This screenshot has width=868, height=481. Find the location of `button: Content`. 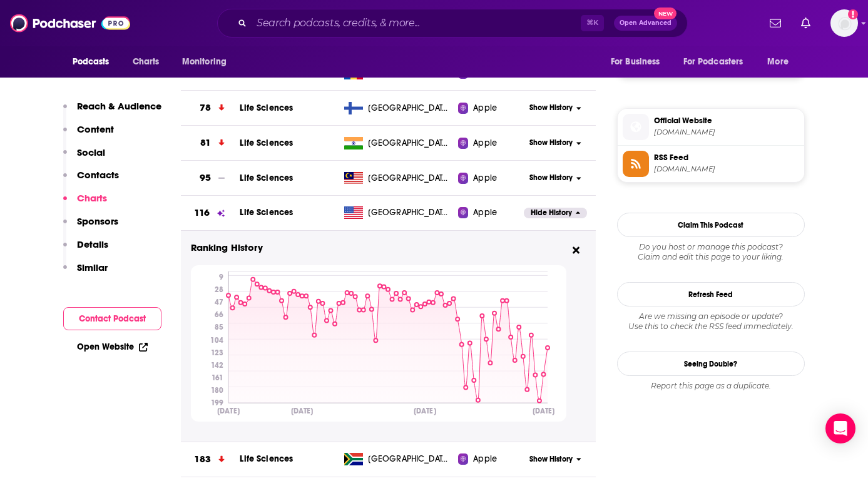

button: Content is located at coordinates (88, 134).